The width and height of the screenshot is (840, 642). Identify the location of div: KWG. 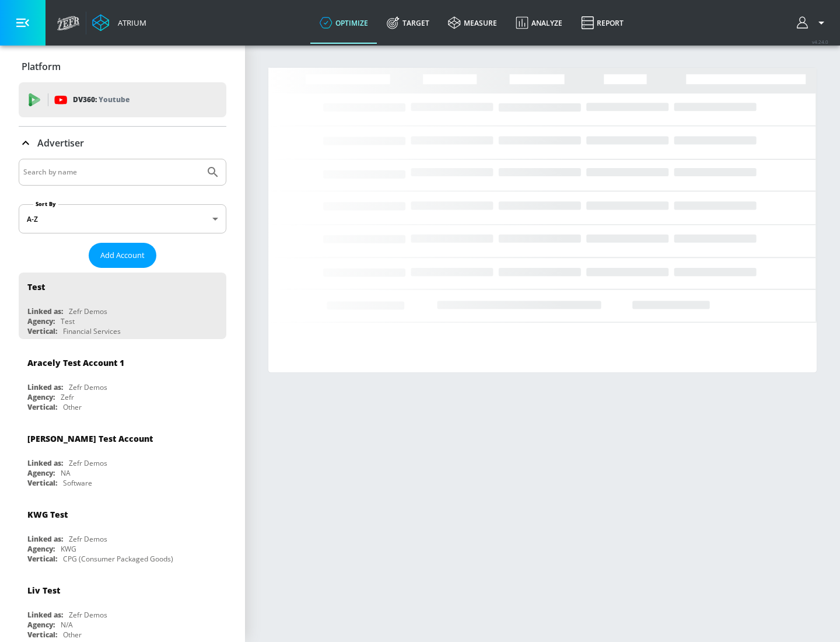
(69, 548).